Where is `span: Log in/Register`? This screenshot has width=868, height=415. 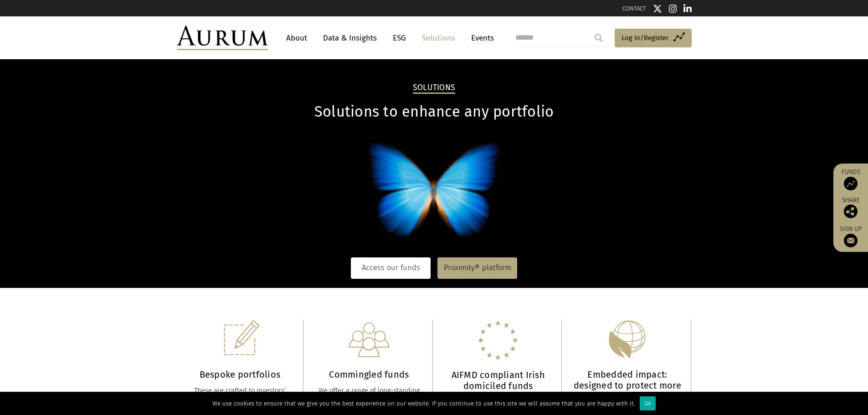 span: Log in/Register is located at coordinates (645, 38).